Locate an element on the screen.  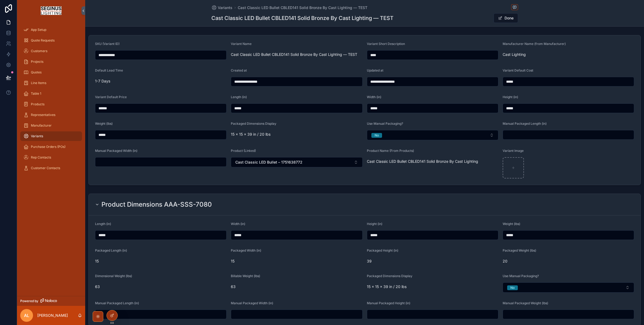
div: scrollable content is located at coordinates (51, 100).